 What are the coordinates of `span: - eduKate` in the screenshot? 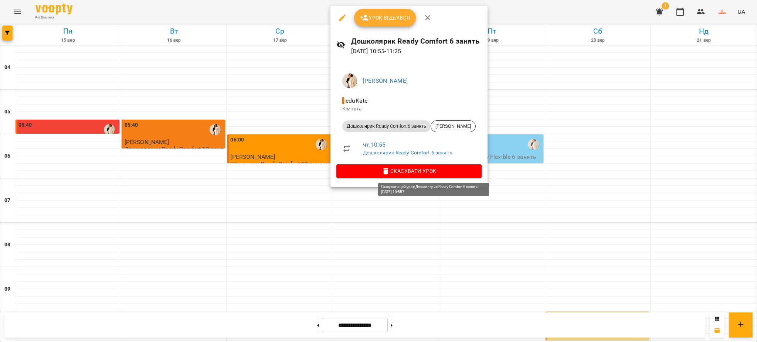 It's located at (355, 100).